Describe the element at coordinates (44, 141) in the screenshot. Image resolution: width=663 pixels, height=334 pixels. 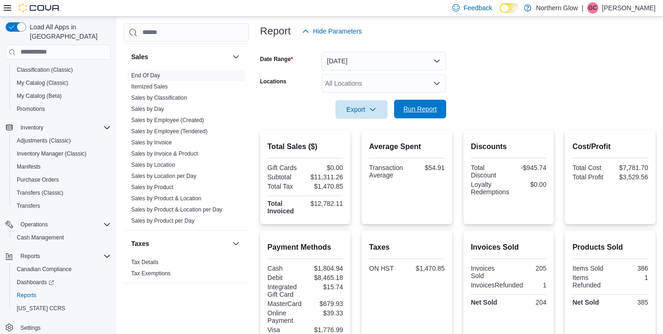
I see `a: Adjustments (Classic)` at that location.